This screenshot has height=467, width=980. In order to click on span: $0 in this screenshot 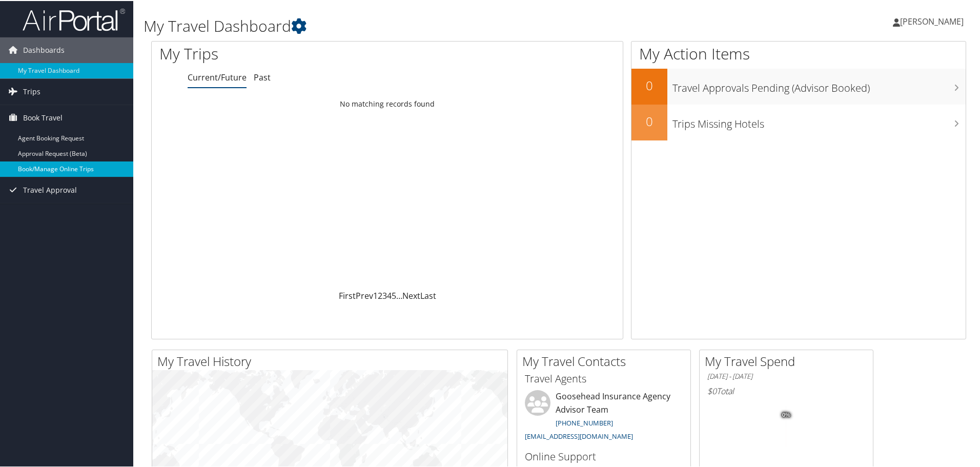, I will do `click(712, 390)`.